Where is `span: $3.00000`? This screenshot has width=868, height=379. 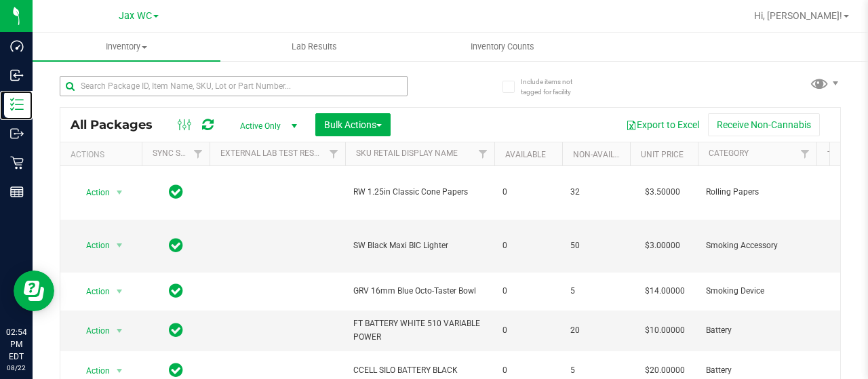
span: $3.00000 is located at coordinates (662, 245).